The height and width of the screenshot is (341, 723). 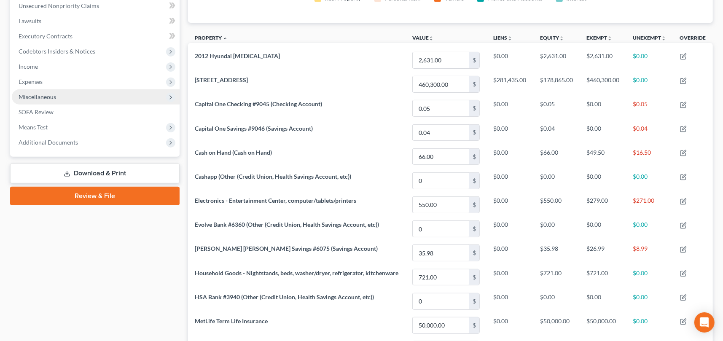 I want to click on td: $26.99, so click(x=603, y=253).